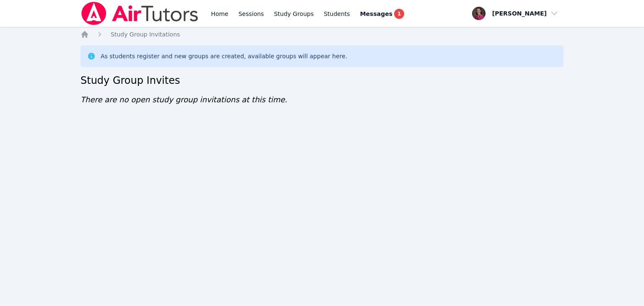 Image resolution: width=644 pixels, height=306 pixels. What do you see at coordinates (322, 81) in the screenshot?
I see `h2: Study Group Invites` at bounding box center [322, 81].